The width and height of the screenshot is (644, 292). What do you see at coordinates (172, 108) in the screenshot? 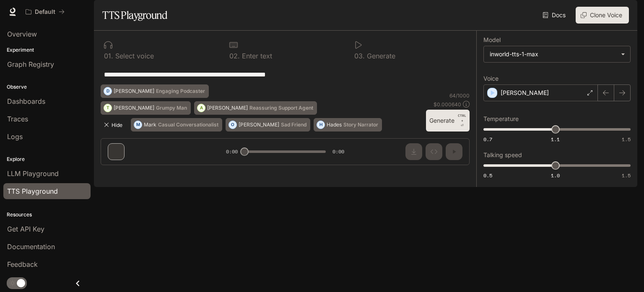
I see `p: Grumpy Man` at bounding box center [172, 108].